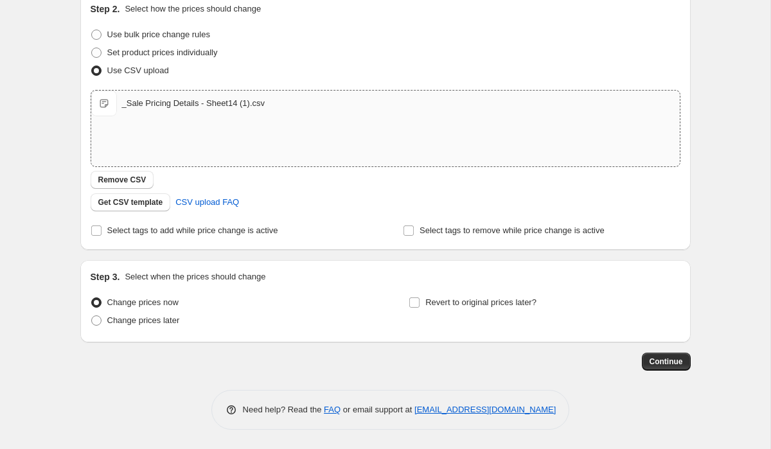 Image resolution: width=771 pixels, height=449 pixels. What do you see at coordinates (195, 277) in the screenshot?
I see `p: Select when the prices should change` at bounding box center [195, 277].